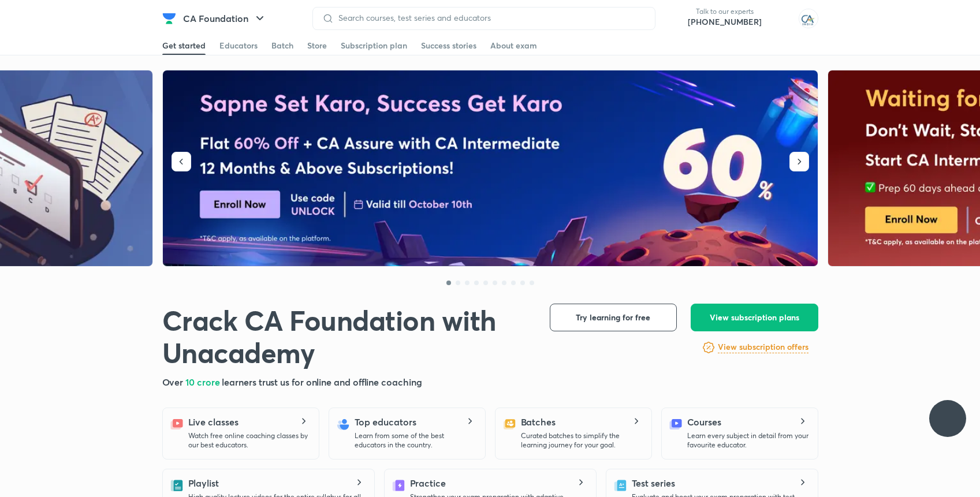 Image resolution: width=980 pixels, height=497 pixels. What do you see at coordinates (448, 46) in the screenshot?
I see `a: Success stories` at bounding box center [448, 46].